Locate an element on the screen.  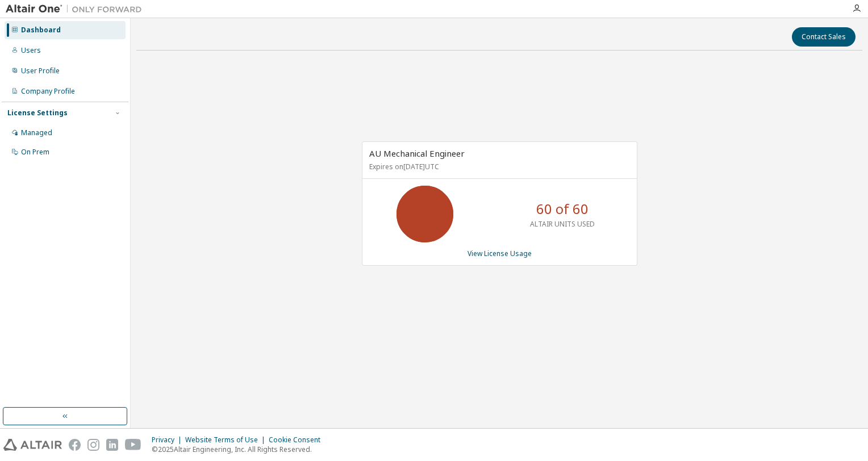
img: Altair One is located at coordinates (77, 9).